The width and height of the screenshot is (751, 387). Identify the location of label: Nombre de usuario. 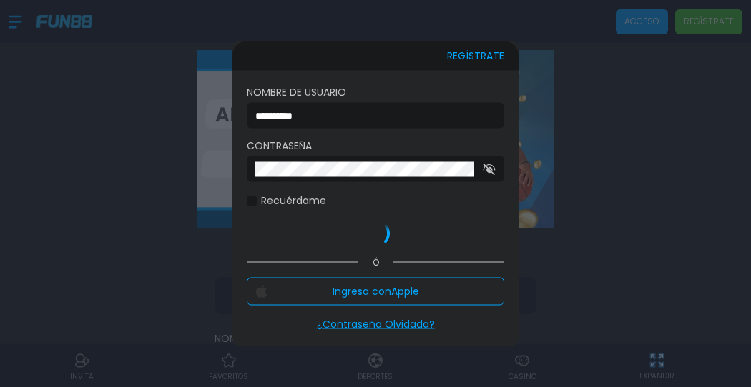
(375, 92).